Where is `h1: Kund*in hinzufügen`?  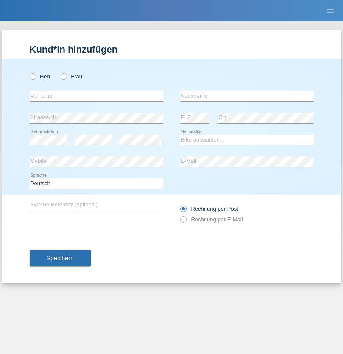 h1: Kund*in hinzufügen is located at coordinates (172, 49).